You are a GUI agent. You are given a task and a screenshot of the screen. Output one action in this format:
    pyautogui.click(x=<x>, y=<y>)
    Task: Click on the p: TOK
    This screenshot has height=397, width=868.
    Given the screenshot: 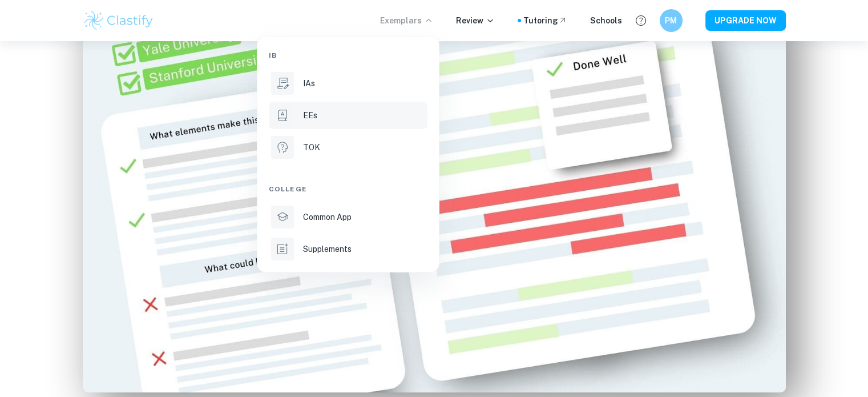 What is the action you would take?
    pyautogui.click(x=311, y=147)
    